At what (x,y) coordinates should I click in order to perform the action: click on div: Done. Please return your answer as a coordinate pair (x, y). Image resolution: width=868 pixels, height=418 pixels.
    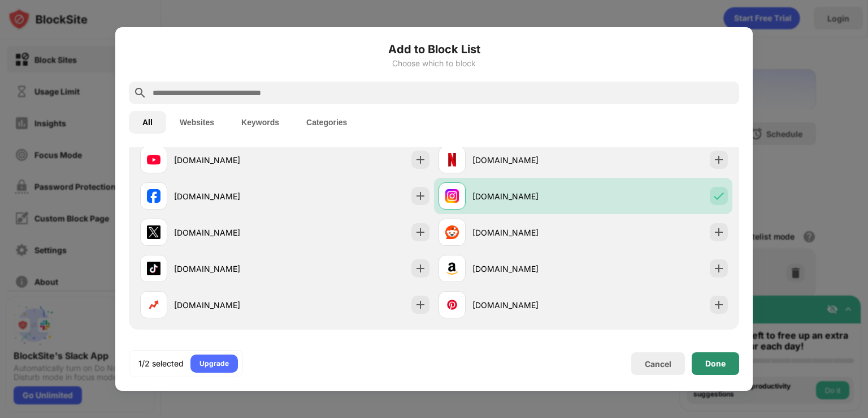
    Looking at the image, I should click on (716, 363).